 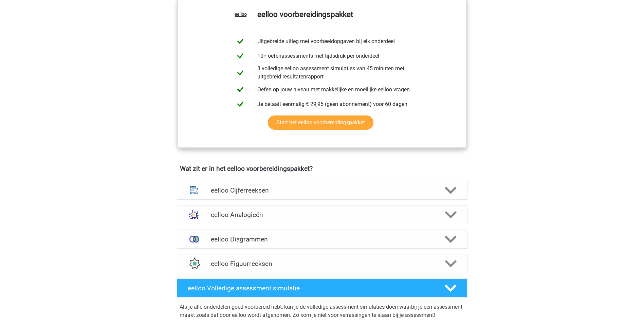 I want to click on img: figuurreeksen, so click(x=194, y=263).